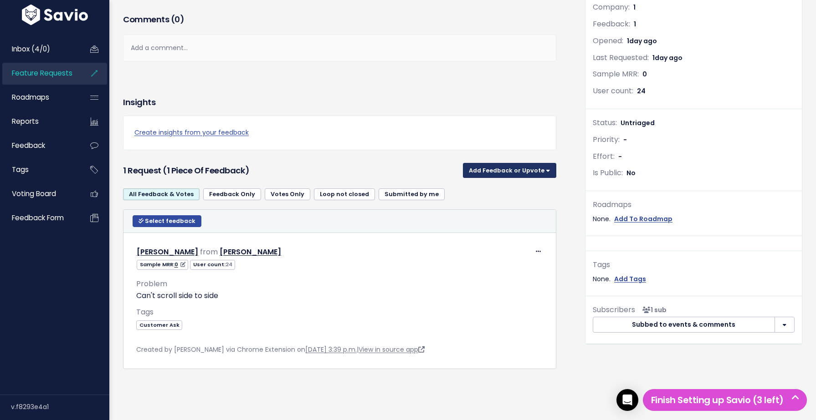  I want to click on span: Status:, so click(604, 122).